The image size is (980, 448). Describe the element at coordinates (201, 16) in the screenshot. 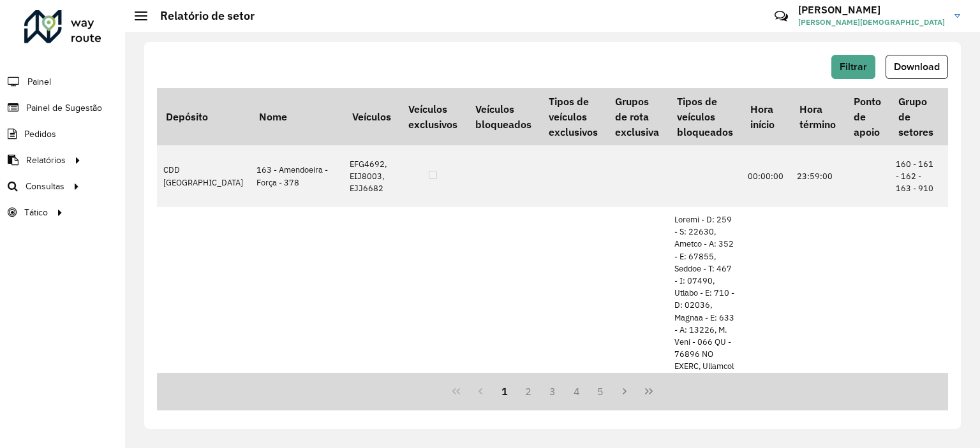

I see `h2: Relatório de setor` at that location.